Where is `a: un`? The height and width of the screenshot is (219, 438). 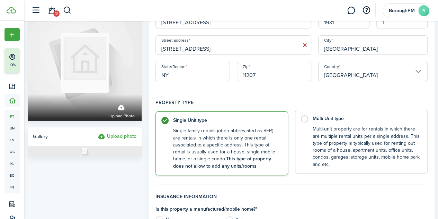 a: un is located at coordinates (12, 128).